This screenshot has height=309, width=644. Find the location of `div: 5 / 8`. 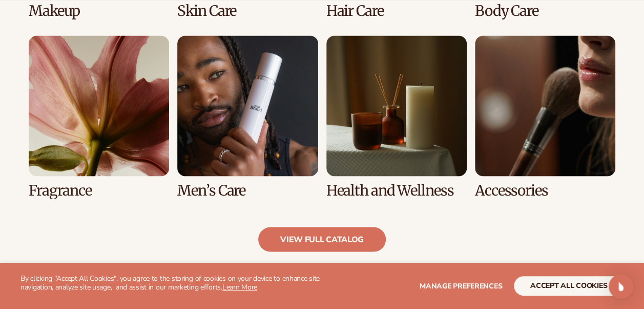

div: 5 / 8 is located at coordinates (99, 116).